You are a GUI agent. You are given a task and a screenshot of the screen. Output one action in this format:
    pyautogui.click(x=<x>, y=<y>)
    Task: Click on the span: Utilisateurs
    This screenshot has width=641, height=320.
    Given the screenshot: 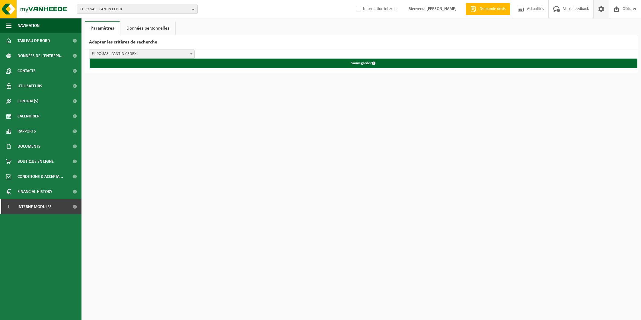 What is the action you would take?
    pyautogui.click(x=30, y=86)
    